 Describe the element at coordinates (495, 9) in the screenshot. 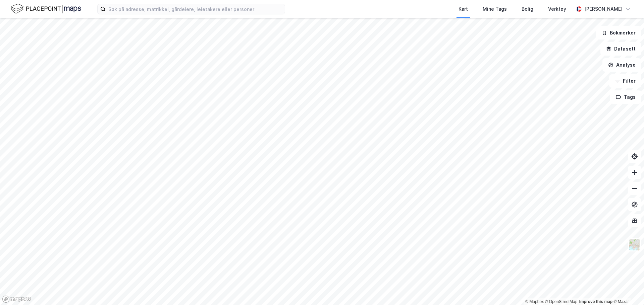

I see `div: Mine Tags` at that location.